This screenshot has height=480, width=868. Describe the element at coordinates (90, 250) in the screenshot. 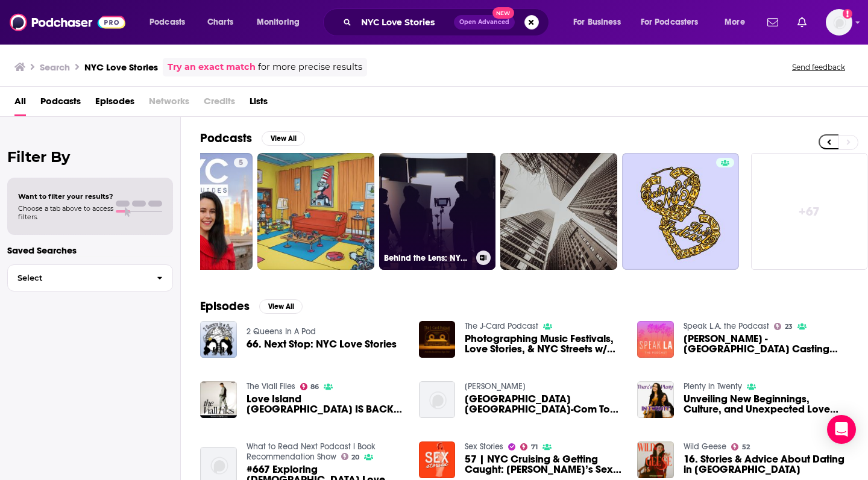

I see `p: Saved Searches` at that location.